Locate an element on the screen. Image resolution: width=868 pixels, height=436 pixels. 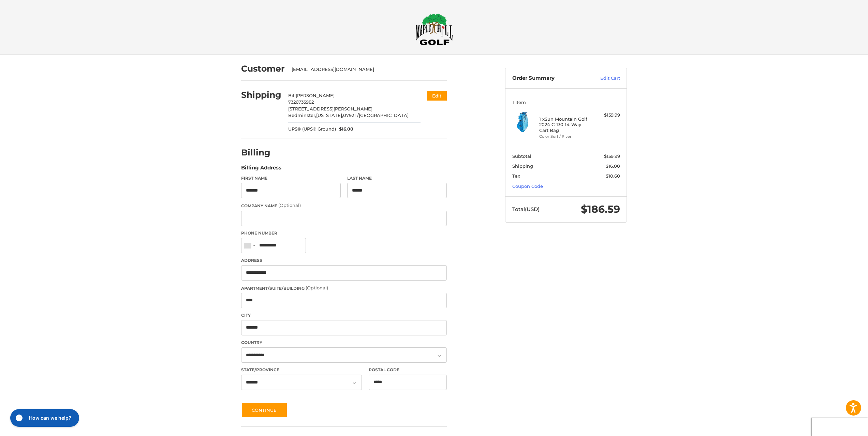
h4: 1 x Sun Mountain Golf 2024 C-130 14-Way Cart Bag is located at coordinates (565, 125).